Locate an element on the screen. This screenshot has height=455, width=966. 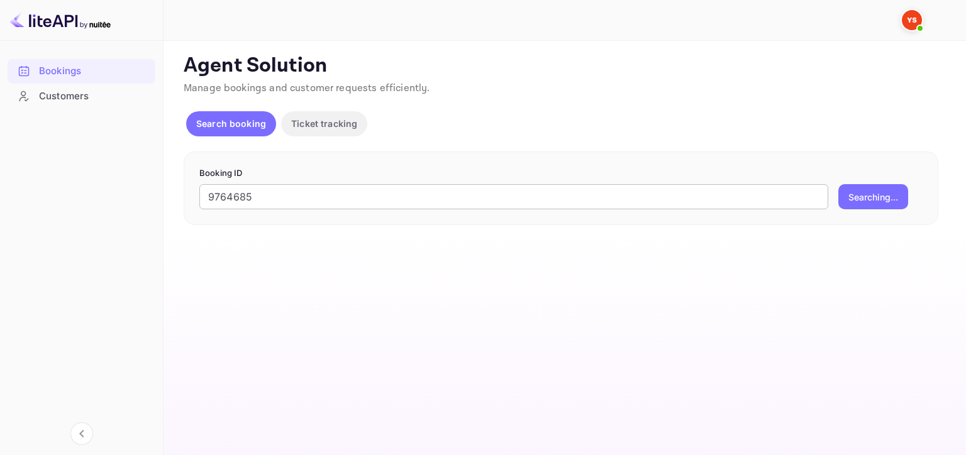
img: LiteAPI logo is located at coordinates (60, 20).